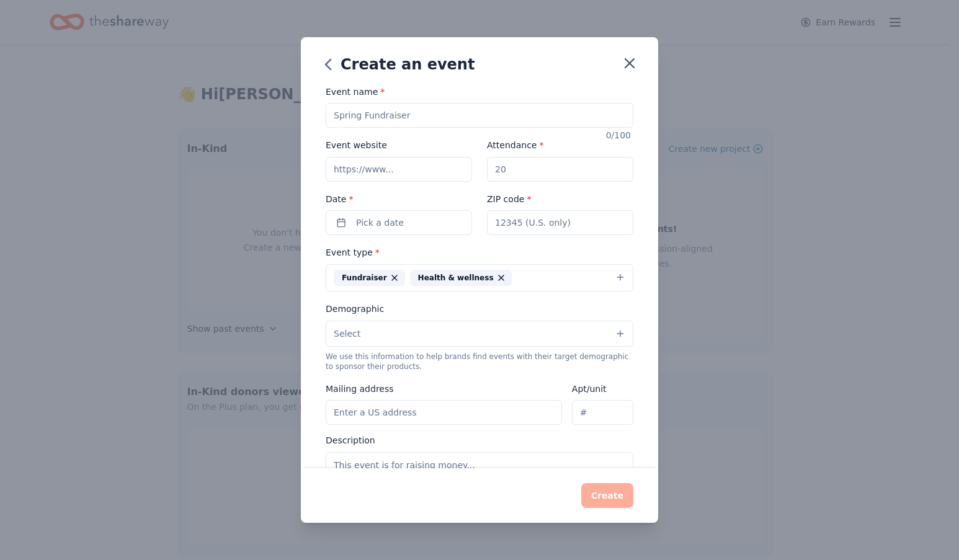  What do you see at coordinates (619, 135) in the screenshot?
I see `div: 0 /100` at bounding box center [619, 135].